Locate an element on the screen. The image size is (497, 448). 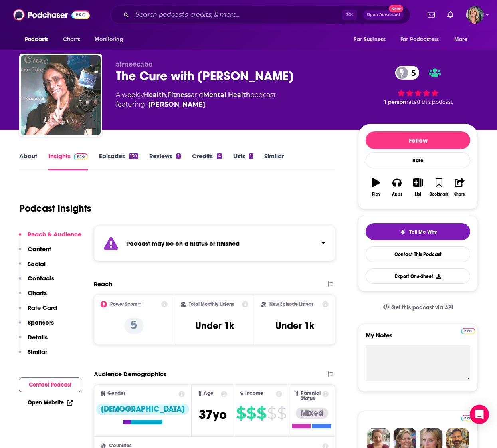
span: 37 yo is located at coordinates (213, 414).